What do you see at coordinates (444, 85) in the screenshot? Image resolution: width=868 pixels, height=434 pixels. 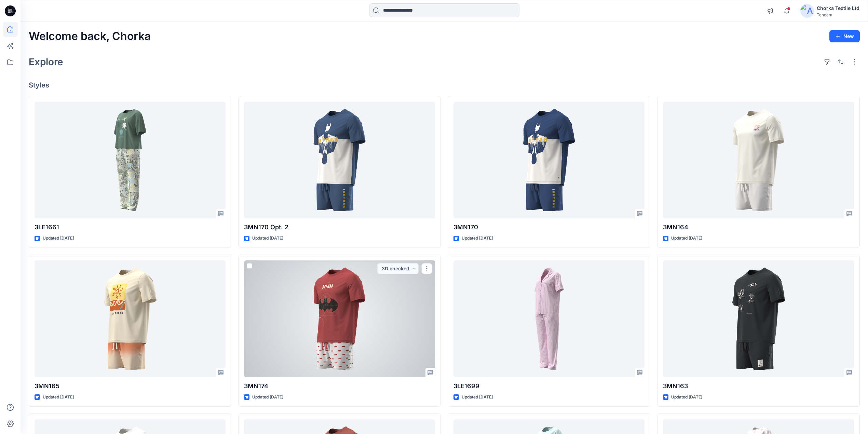 I see `h4: Styles` at bounding box center [444, 85].